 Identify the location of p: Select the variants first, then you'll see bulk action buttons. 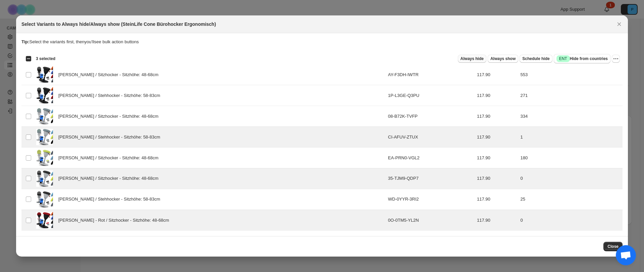
(322, 42).